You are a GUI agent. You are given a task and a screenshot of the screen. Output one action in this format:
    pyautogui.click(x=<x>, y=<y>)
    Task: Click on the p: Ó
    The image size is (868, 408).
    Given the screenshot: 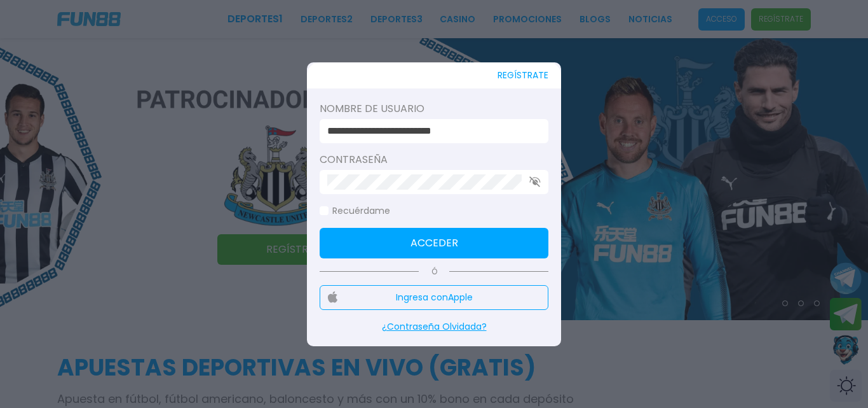 What is the action you would take?
    pyautogui.click(x=434, y=272)
    